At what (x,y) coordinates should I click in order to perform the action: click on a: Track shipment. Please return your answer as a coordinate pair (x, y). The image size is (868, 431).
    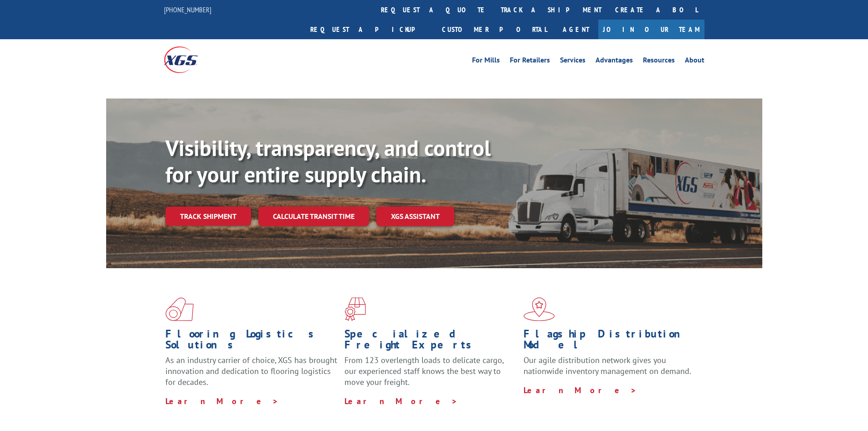
    Looking at the image, I should click on (208, 216).